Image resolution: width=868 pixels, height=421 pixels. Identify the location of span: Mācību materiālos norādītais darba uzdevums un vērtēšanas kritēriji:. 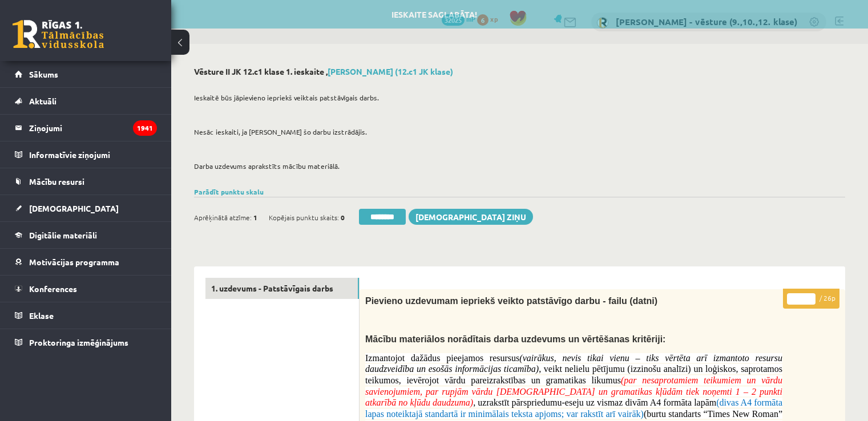
(516, 339).